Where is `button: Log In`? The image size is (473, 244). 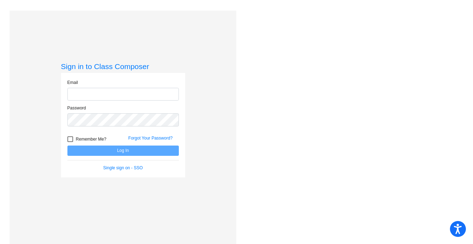
button: Log In is located at coordinates (123, 151).